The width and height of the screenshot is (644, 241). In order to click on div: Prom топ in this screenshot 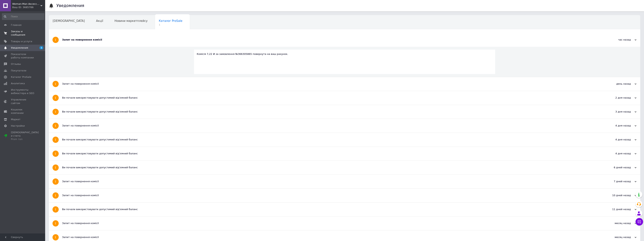, I will do `click(25, 139)`.